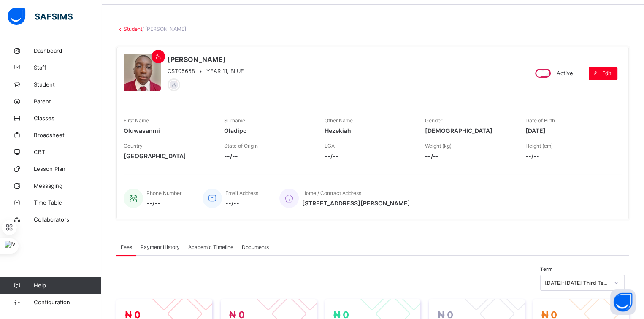  Describe the element at coordinates (540, 120) in the screenshot. I see `span: Date of Birth` at that location.